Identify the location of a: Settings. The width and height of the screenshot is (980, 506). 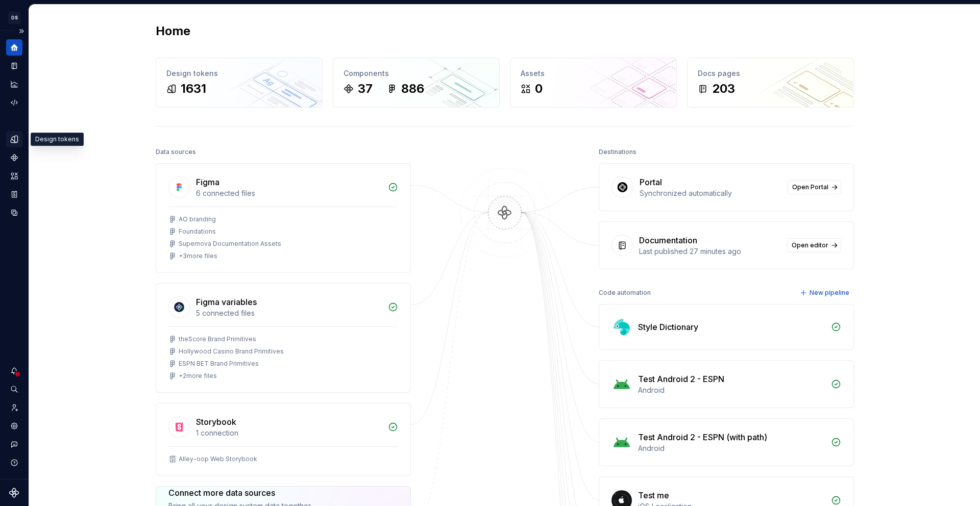
(14, 426).